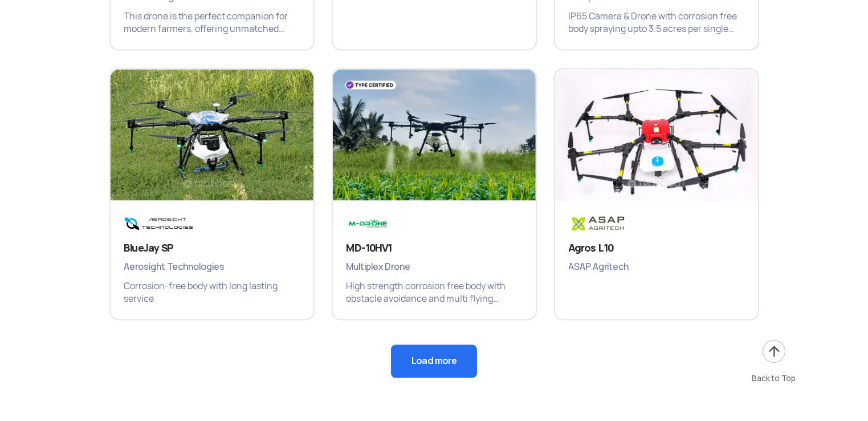 Image resolution: width=868 pixels, height=421 pixels. Describe the element at coordinates (435, 292) in the screenshot. I see `p: High strength corrosion free body with obstacle avoidance and multi flying modes.` at that location.